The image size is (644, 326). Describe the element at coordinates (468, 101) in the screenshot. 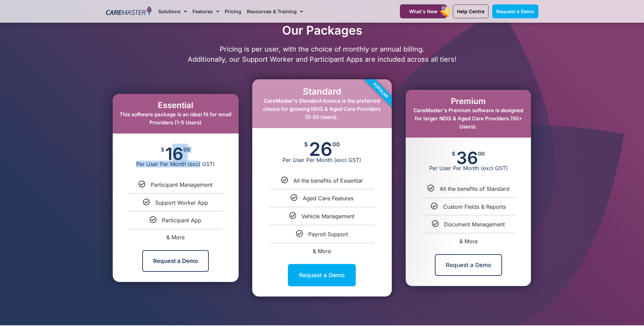

I see `h2: Premium` at that location.